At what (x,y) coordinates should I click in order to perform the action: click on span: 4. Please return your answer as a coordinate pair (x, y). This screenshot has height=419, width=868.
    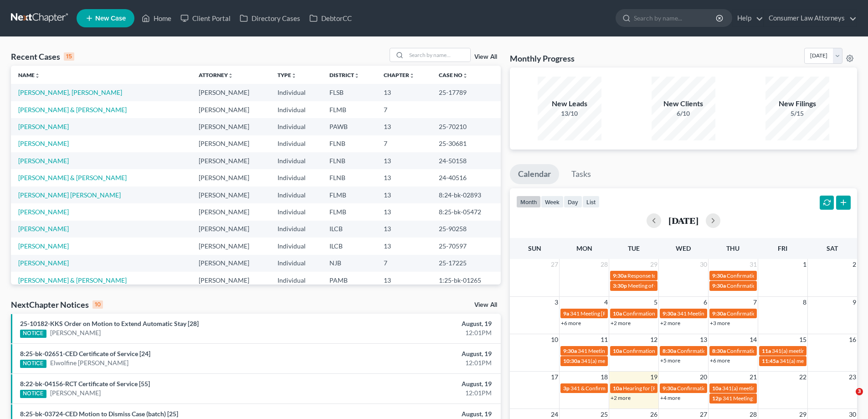
    Looking at the image, I should click on (606, 302).